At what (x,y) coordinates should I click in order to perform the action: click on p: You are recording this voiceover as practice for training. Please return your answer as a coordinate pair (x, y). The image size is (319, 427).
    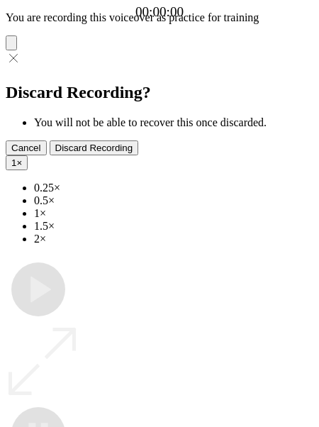
    Looking at the image, I should click on (160, 18).